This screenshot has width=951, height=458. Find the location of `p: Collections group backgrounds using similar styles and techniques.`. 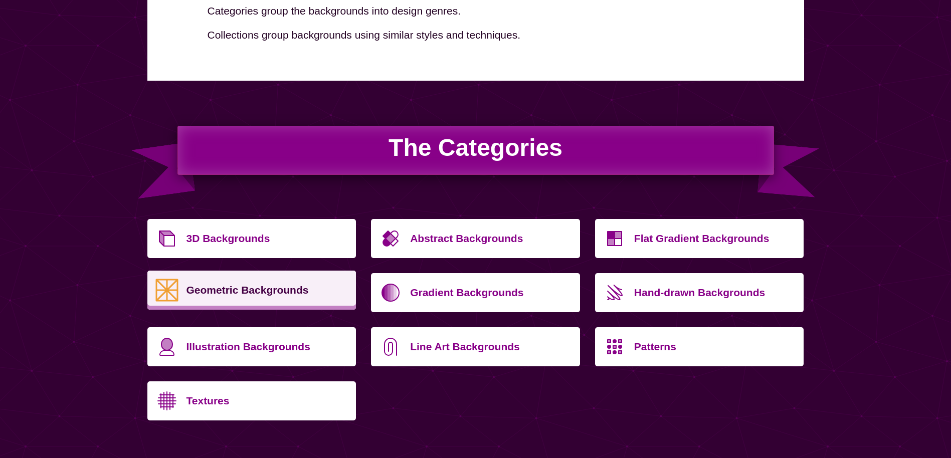

p: Collections group backgrounds using similar styles and techniques. is located at coordinates (476, 35).